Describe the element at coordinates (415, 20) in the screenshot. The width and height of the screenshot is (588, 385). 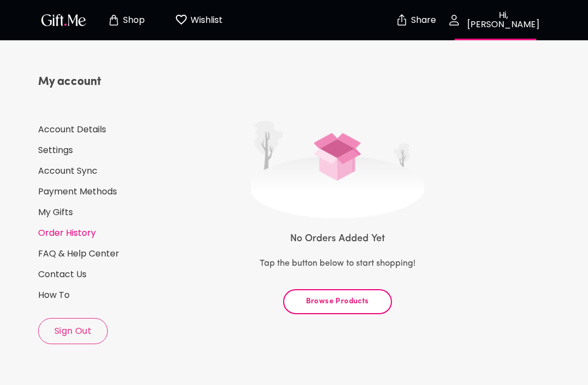
I see `button: Share` at that location.